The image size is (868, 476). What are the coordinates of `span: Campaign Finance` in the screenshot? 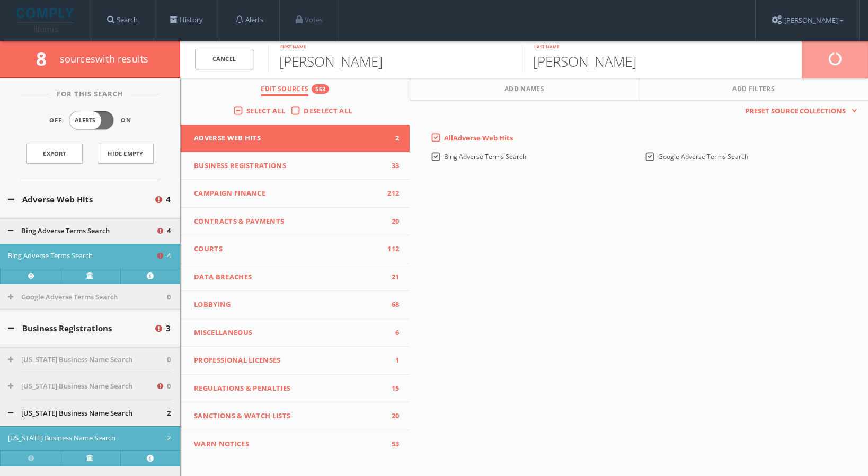 It's located at (288, 194).